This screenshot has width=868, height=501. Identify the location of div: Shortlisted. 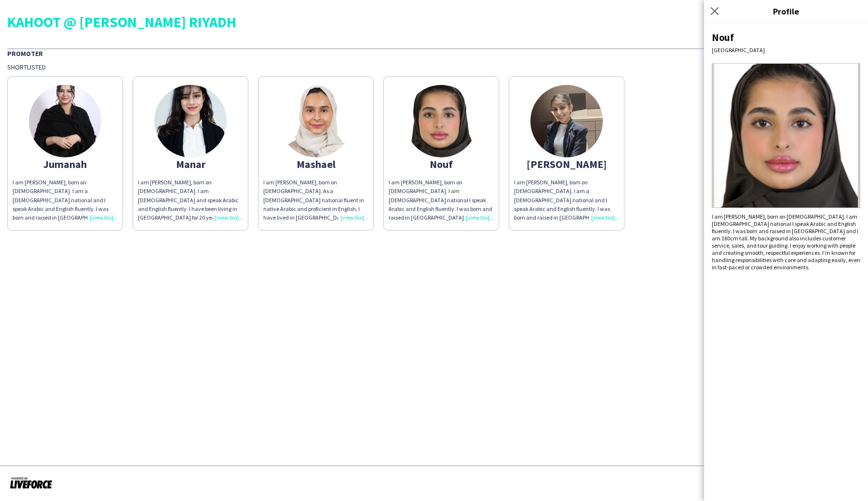
(434, 67).